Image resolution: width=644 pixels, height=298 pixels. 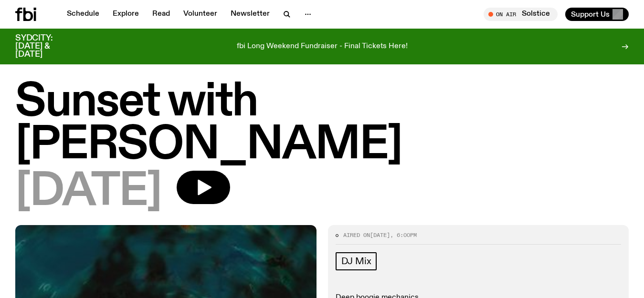 I want to click on a: Read, so click(x=161, y=14).